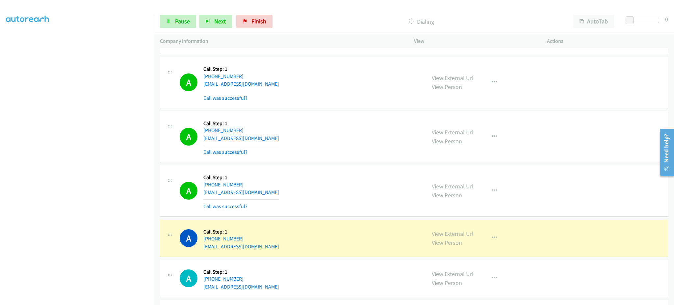 This screenshot has height=305, width=674. I want to click on span: Next, so click(220, 21).